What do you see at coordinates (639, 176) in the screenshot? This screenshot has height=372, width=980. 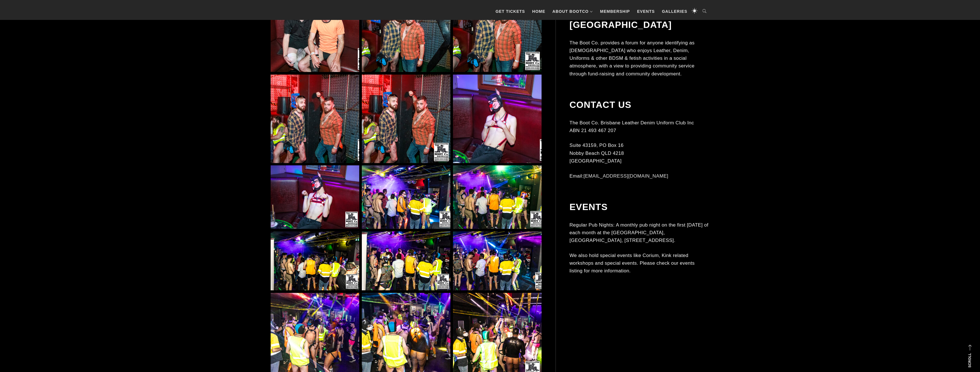 I see `p: Email:` at bounding box center [639, 176].